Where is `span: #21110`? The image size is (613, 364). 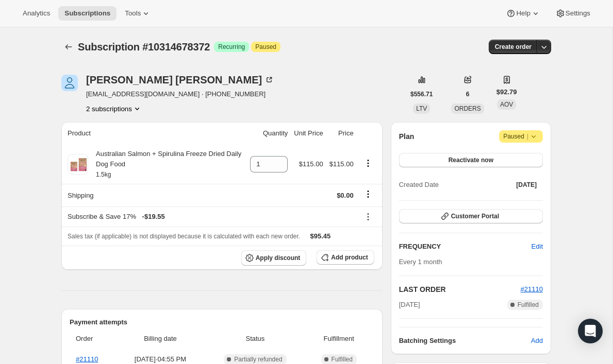 span: #21110 is located at coordinates (532, 289).